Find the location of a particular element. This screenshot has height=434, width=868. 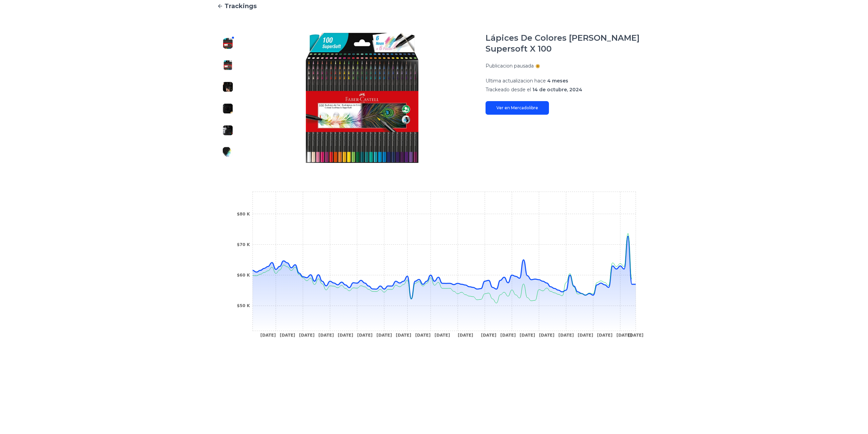

span: Trackings is located at coordinates (240, 6).